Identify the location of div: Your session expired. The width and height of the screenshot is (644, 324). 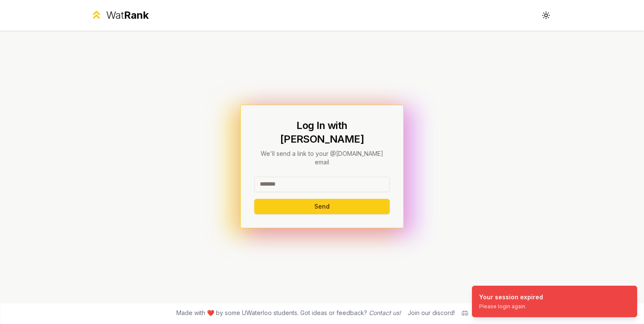
(512, 297).